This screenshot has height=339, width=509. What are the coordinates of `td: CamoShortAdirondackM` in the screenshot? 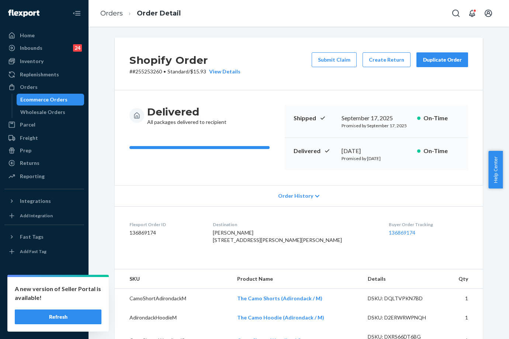 It's located at (173, 298).